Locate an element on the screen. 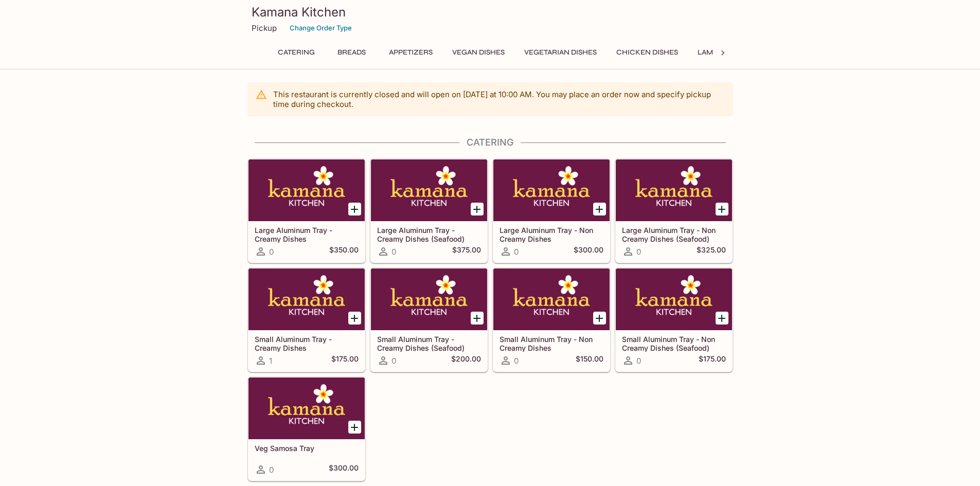 The width and height of the screenshot is (980, 486). h5: Large Aluminum Tray - Non Creamy Dishes (Seafood) is located at coordinates (674, 234).